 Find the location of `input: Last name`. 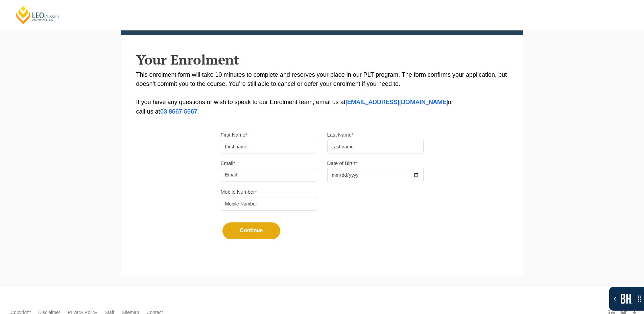

input: Last name is located at coordinates (375, 147).